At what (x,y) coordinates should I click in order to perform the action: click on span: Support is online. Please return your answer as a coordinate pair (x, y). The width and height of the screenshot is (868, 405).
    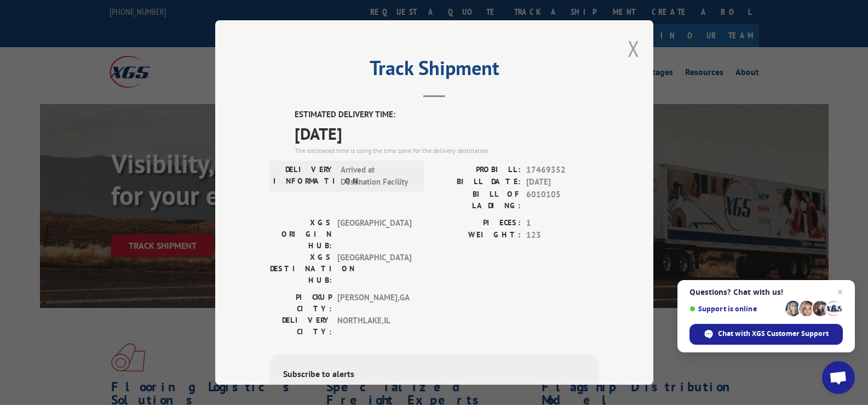
    Looking at the image, I should click on (736, 308).